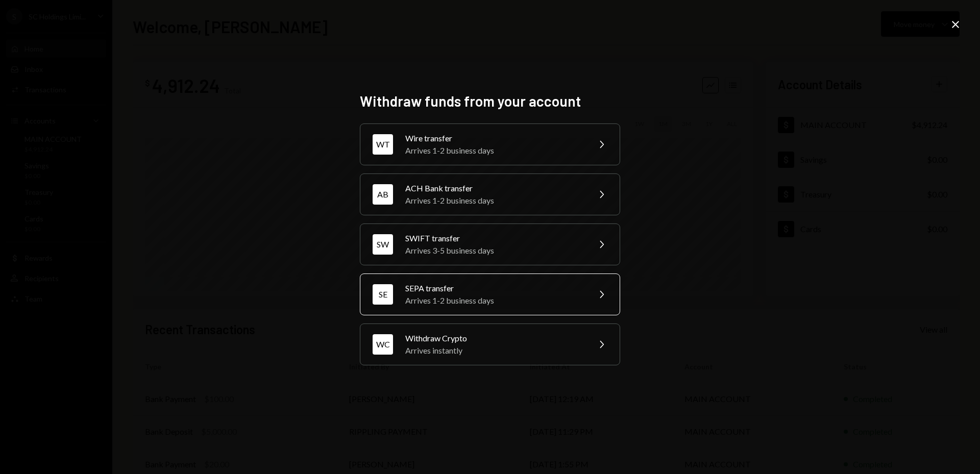  I want to click on div: WC, so click(383, 344).